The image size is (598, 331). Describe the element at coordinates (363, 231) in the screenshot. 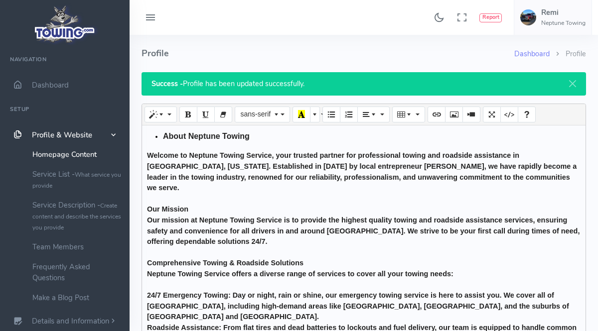

I see `b: Our mission at Neptune Towing Service is to provide the highest quality towing and roadside assis...` at that location.